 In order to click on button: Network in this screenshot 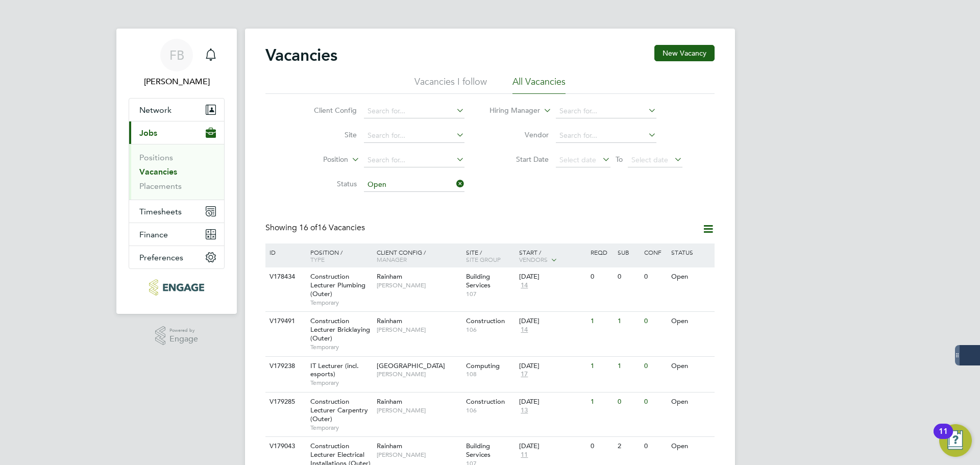, I will do `click(177, 110)`.